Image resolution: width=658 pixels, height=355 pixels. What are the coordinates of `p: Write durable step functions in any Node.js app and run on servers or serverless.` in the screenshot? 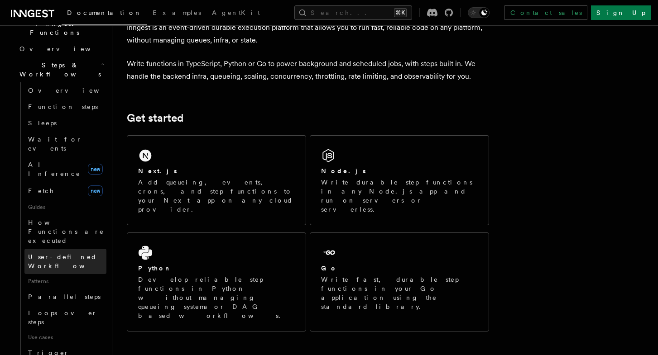 It's located at (399, 196).